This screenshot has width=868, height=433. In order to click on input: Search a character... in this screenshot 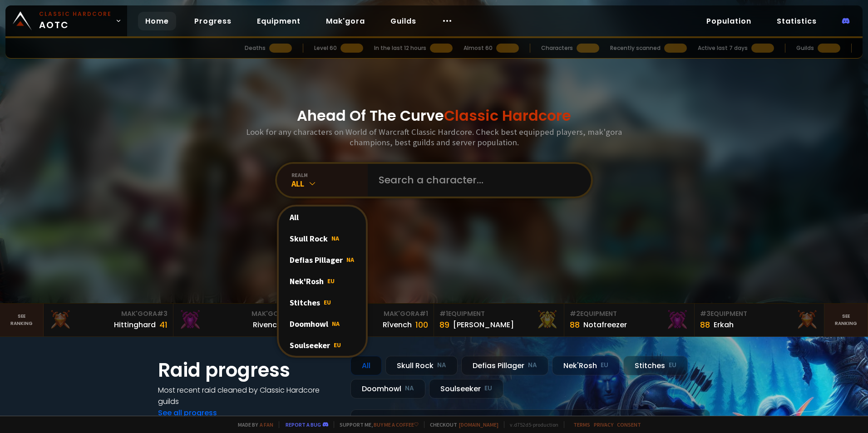, I will do `click(477, 180)`.